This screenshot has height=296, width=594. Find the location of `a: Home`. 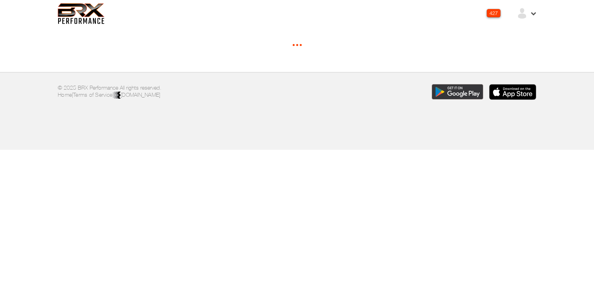

a: Home is located at coordinates (65, 95).